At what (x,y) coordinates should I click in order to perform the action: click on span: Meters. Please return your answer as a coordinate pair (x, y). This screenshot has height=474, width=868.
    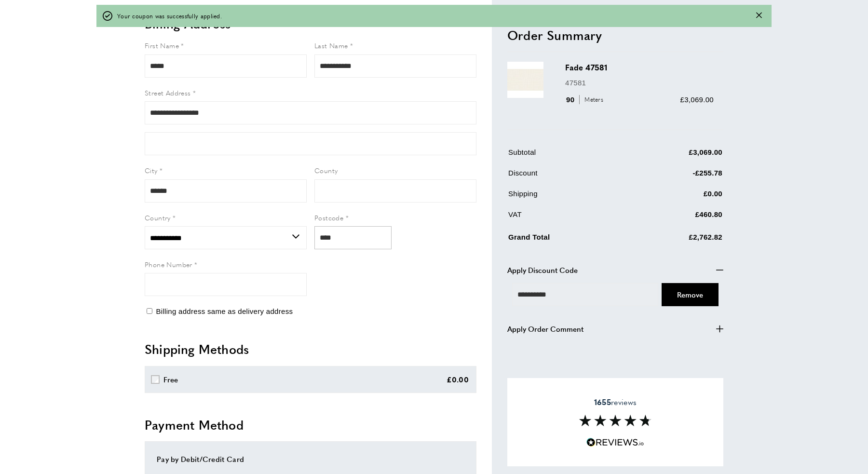
    Looking at the image, I should click on (592, 99).